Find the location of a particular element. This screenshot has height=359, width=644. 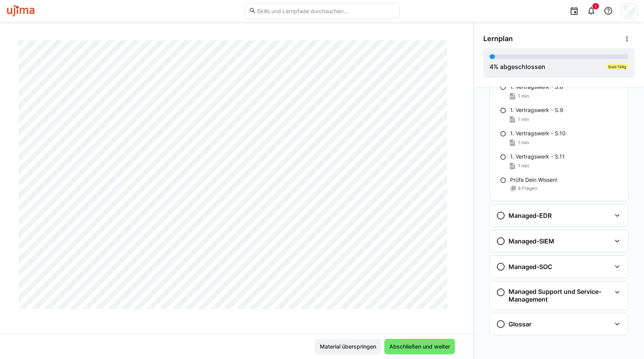

p: 1. Vertragswerk - S.9 is located at coordinates (536, 110).